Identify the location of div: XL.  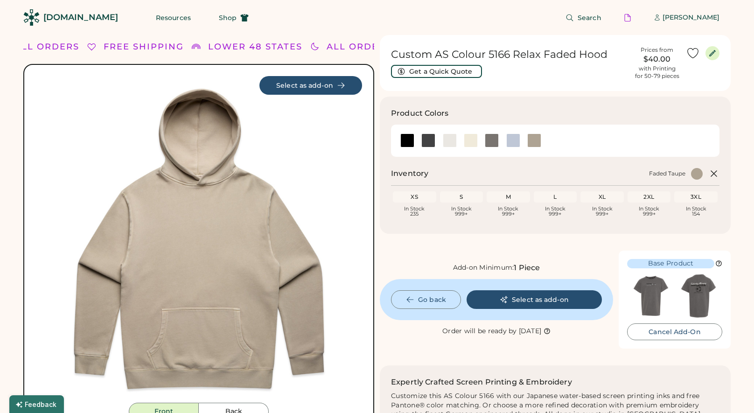
(602, 197).